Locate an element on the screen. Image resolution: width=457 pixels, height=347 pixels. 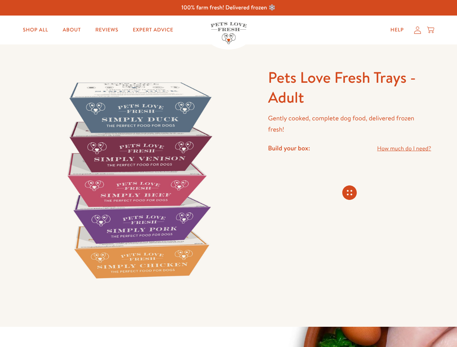
a: Shop All is located at coordinates (35, 30).